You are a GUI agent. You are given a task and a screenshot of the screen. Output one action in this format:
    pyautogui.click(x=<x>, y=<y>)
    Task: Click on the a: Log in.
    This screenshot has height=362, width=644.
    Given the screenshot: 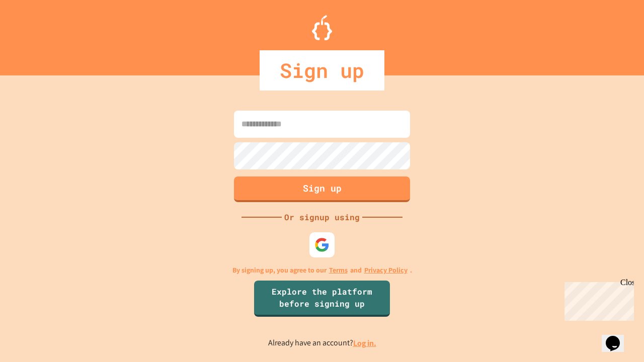 What is the action you would take?
    pyautogui.click(x=365, y=343)
    